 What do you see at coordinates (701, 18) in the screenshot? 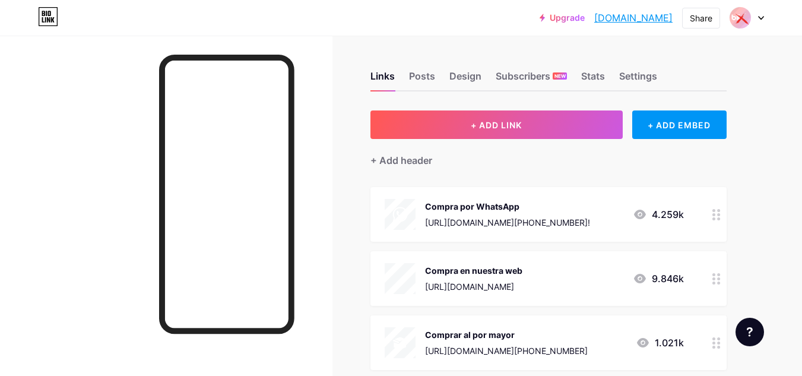
I see `div: Share` at bounding box center [701, 18].